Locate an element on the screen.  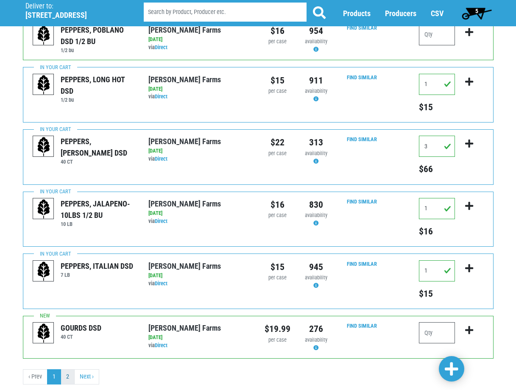
nav: pager is located at coordinates (258, 377).